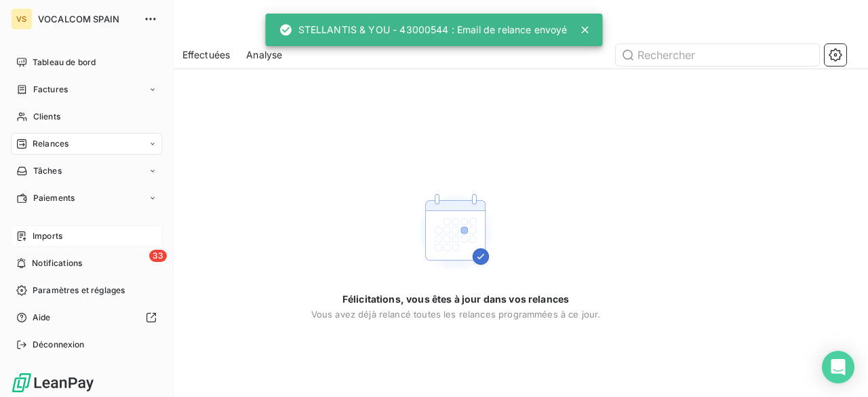  What do you see at coordinates (64, 62) in the screenshot?
I see `span: Tableau de bord` at bounding box center [64, 62].